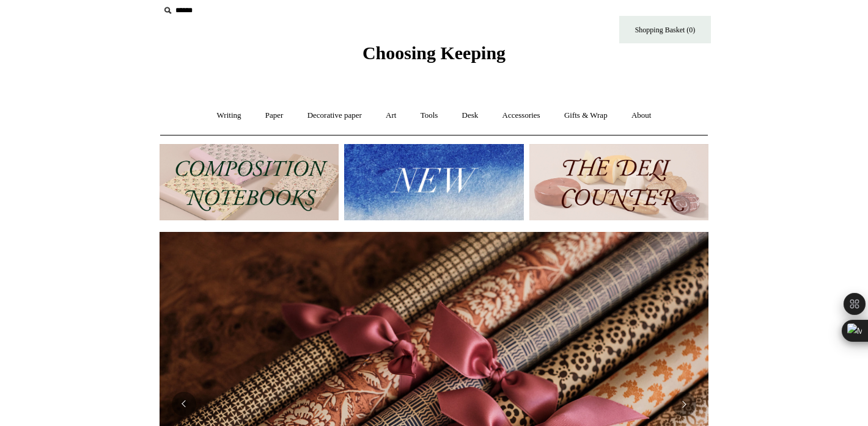 This screenshot has width=868, height=426. Describe the element at coordinates (275, 116) in the screenshot. I see `a: Paper` at that location.